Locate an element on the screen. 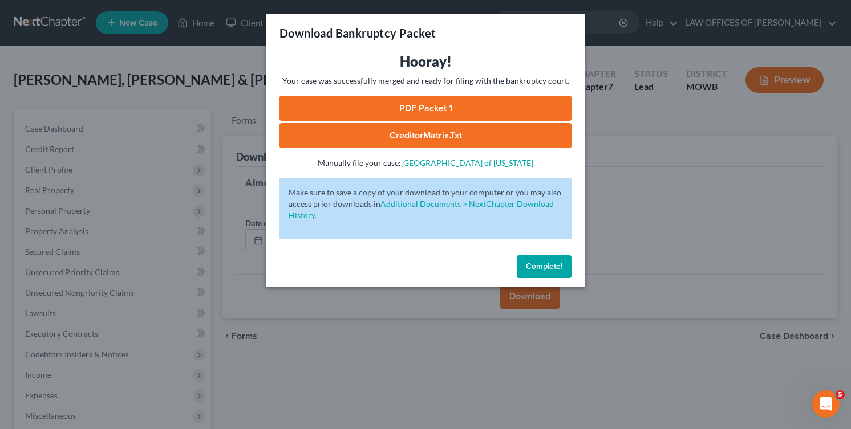 This screenshot has width=851, height=429. h3: Download Bankruptcy Packet is located at coordinates (357, 33).